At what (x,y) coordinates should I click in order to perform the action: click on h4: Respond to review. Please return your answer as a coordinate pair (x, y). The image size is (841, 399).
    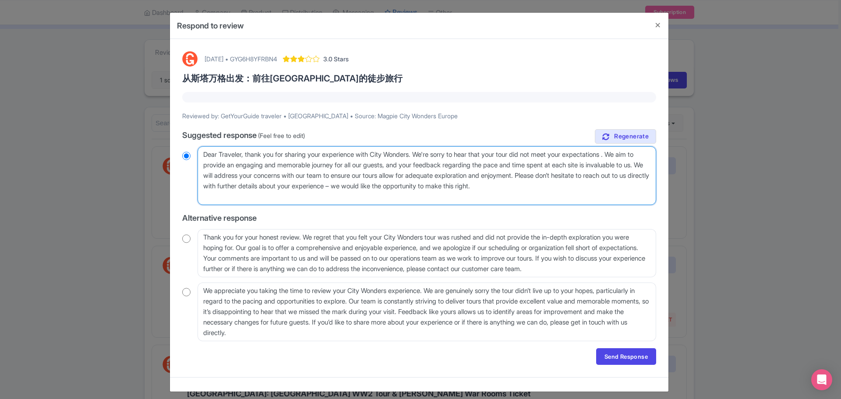
    Looking at the image, I should click on (210, 25).